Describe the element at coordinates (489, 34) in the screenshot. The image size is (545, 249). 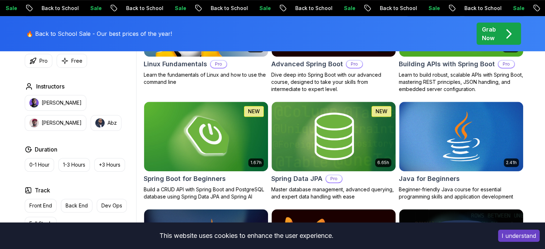
I see `p: Grab Now` at that location.